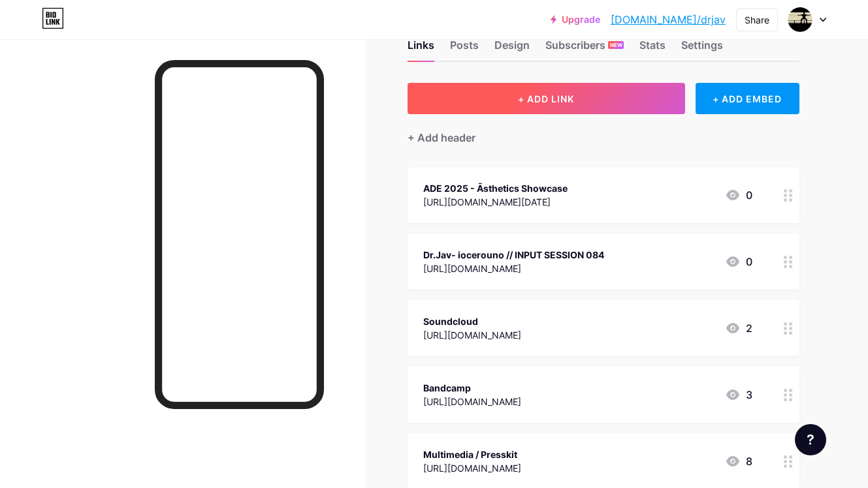 The height and width of the screenshot is (488, 868). Describe the element at coordinates (575, 20) in the screenshot. I see `a: Upgrade` at that location.